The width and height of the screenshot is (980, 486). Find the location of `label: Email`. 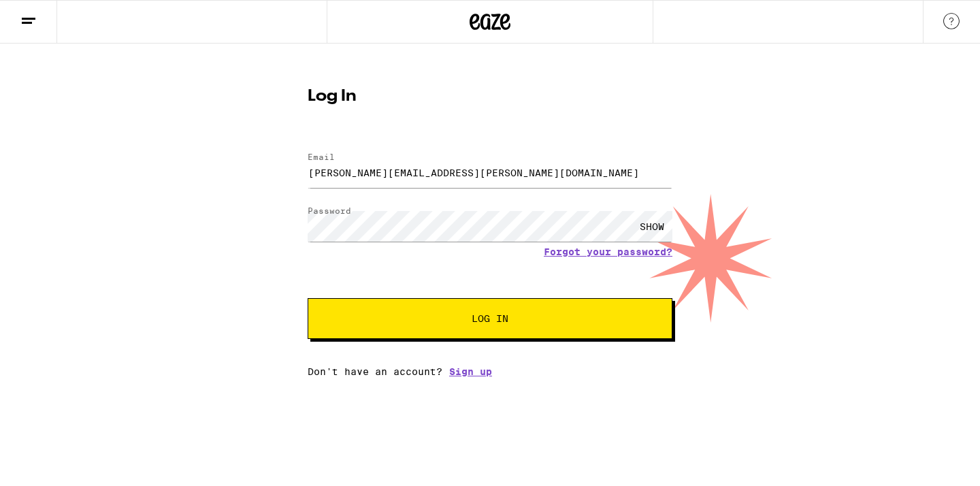

label: Email is located at coordinates (321, 156).